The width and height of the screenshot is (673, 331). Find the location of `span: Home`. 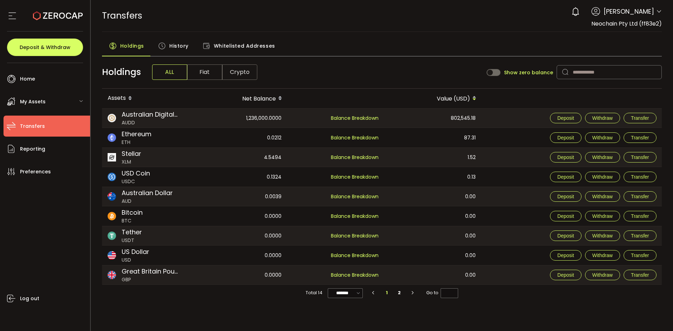

span: Home is located at coordinates (27, 79).